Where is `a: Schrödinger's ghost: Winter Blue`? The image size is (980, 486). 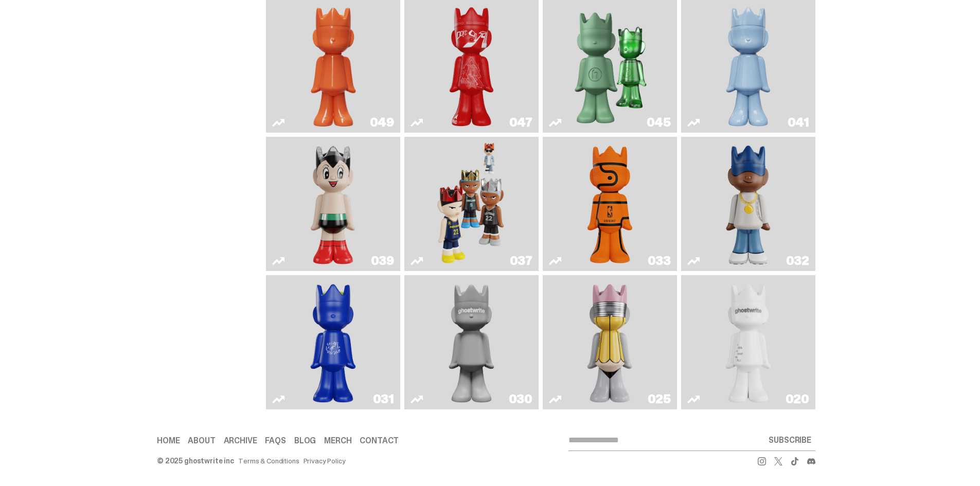 a: Schrödinger's ghost: Winter Blue is located at coordinates (748, 65).